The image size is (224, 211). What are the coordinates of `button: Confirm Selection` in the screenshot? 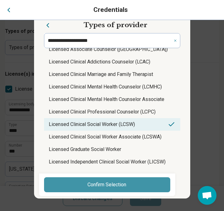 It's located at (107, 184).